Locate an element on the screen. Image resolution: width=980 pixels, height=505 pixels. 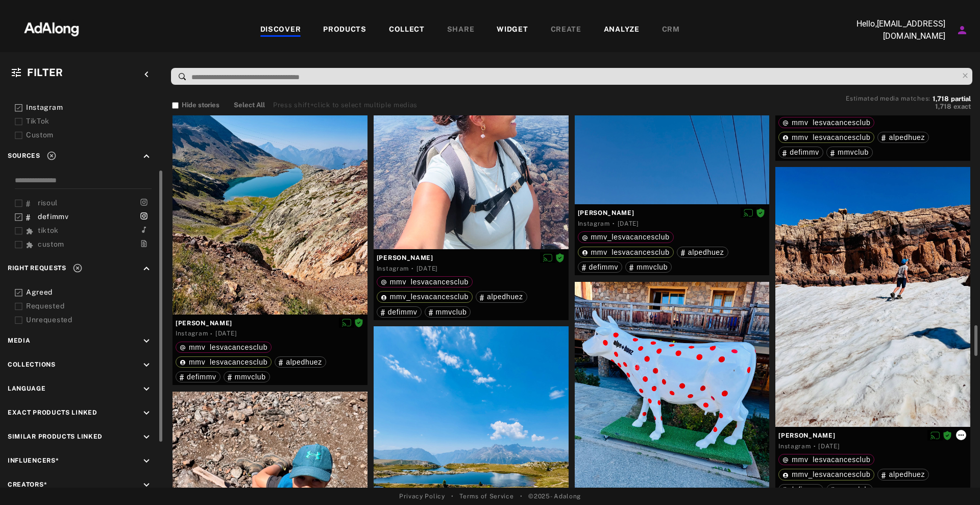
a: Privacy Policy is located at coordinates (423, 496).